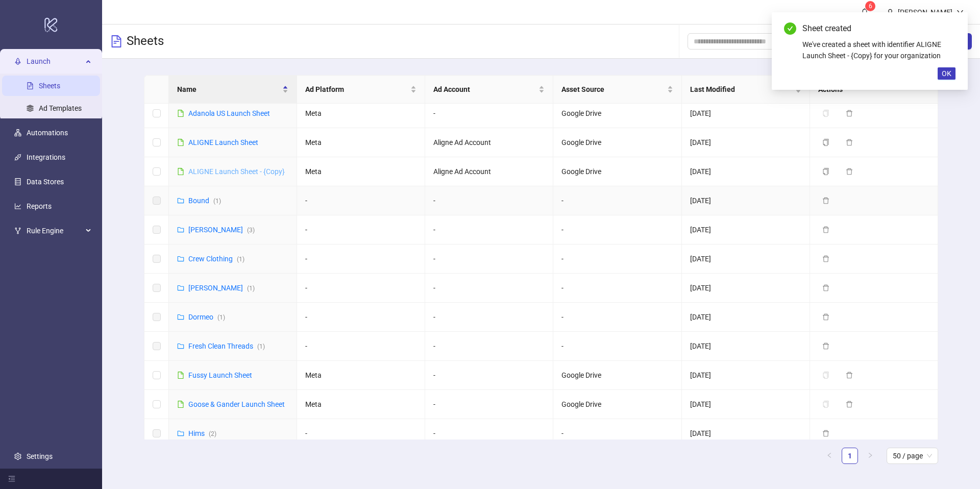  What do you see at coordinates (12, 479) in the screenshot?
I see `span: menu-fold` at bounding box center [12, 479].